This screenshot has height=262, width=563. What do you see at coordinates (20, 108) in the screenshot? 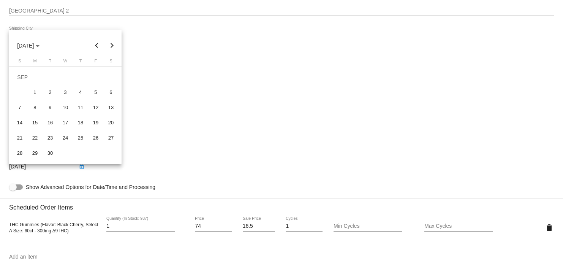
I see `td: September 7, 2025` at bounding box center [20, 108].